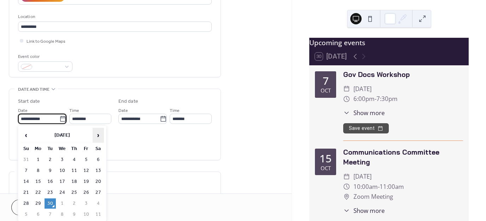 This screenshot has height=221, width=486. I want to click on th: Th, so click(74, 149).